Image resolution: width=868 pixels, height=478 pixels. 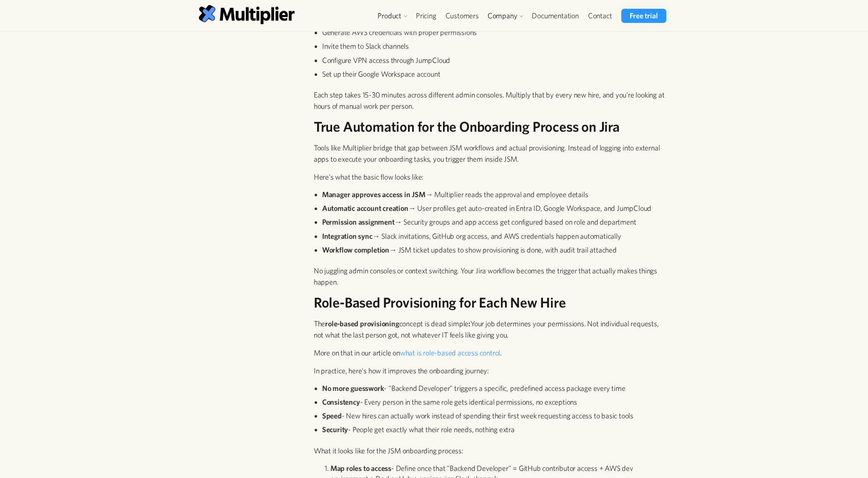 I want to click on h2: True Automation for the Onboarding Process on Jira, so click(x=491, y=127).